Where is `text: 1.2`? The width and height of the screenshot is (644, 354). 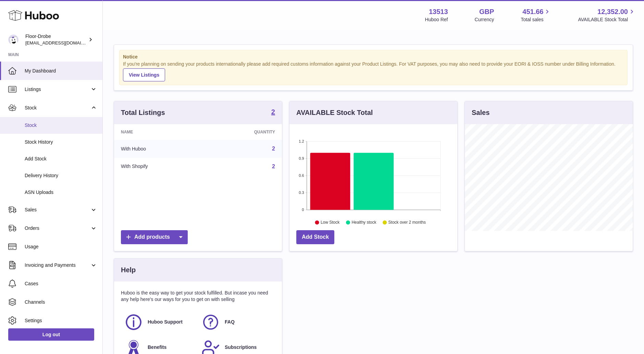 text: 1.2 is located at coordinates (301, 142).